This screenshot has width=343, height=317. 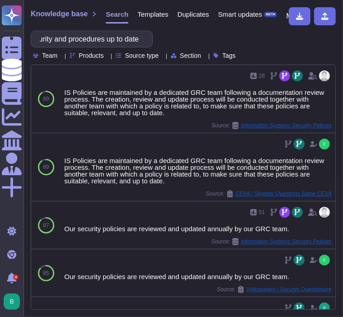 What do you see at coordinates (241, 14) in the screenshot?
I see `span: Smart updates` at bounding box center [241, 14].